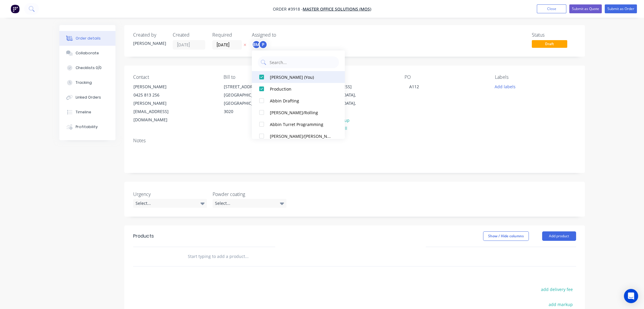  Describe the element at coordinates (143, 236) in the screenshot. I see `div: Products` at that location.